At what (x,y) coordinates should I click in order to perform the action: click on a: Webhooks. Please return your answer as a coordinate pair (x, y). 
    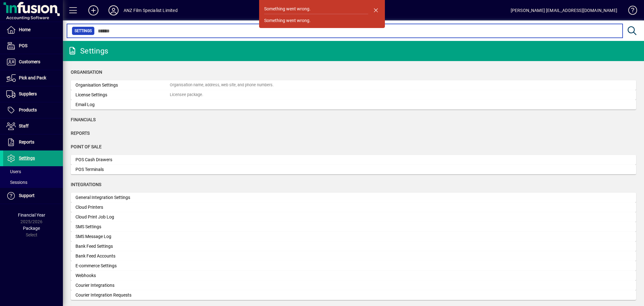
    Looking at the image, I should click on (353, 275).